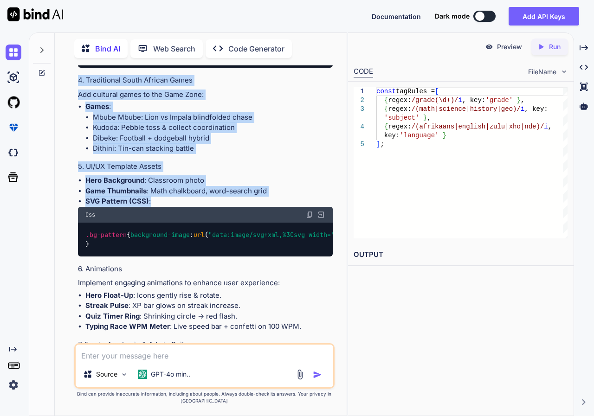 Image resolution: width=594 pixels, height=416 pixels. I want to click on img: Open in Browser, so click(321, 215).